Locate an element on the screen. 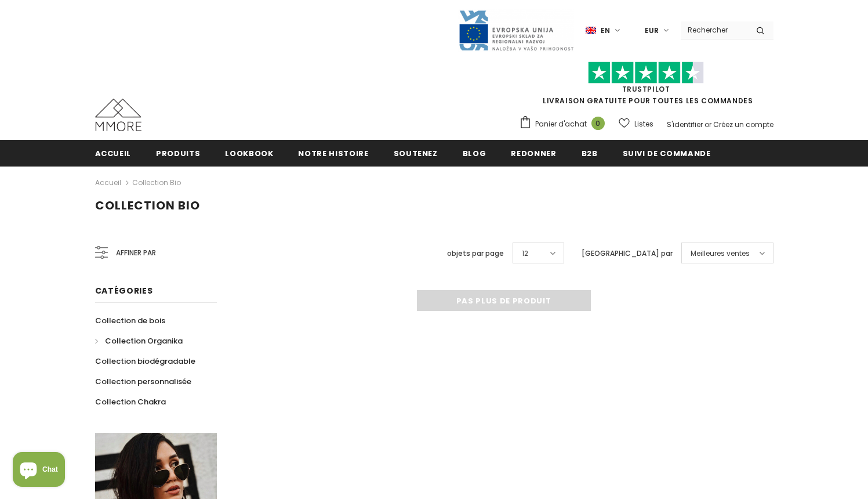 The image size is (868, 499). inbox-online-store-chat: Shopify online store chat is located at coordinates (39, 471).